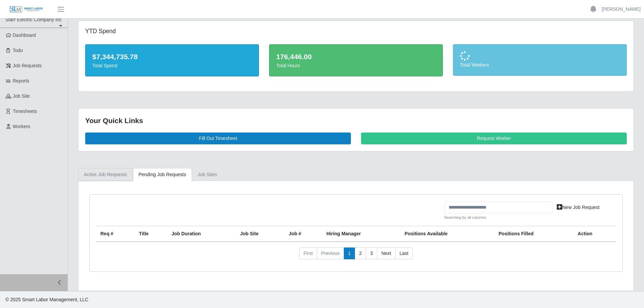  What do you see at coordinates (404, 254) in the screenshot?
I see `a: Last` at bounding box center [404, 254].